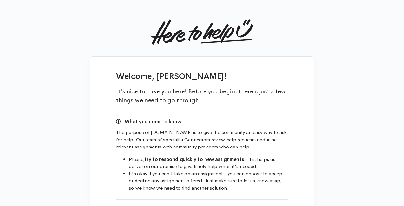 Image resolution: width=404 pixels, height=206 pixels. What do you see at coordinates (209, 181) in the screenshot?
I see `li: It's okay if you can't take on an assignment - you can choose to accept or decline any assignment...` at bounding box center [209, 181].